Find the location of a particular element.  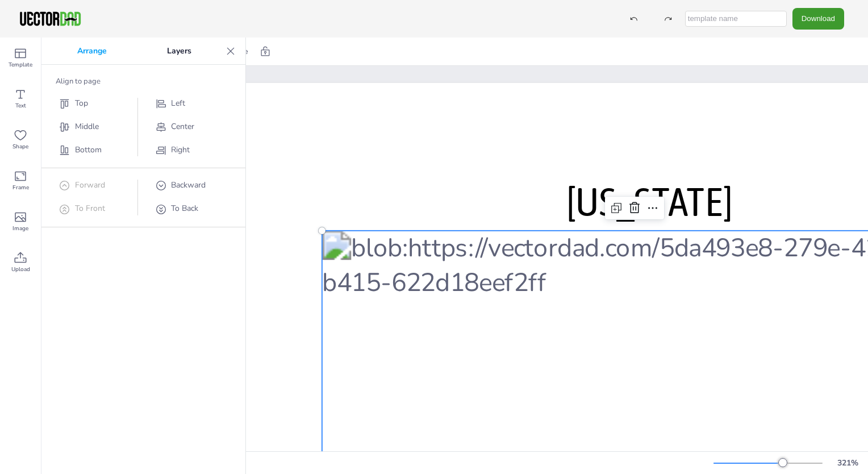

span: Upload is located at coordinates (21, 269).